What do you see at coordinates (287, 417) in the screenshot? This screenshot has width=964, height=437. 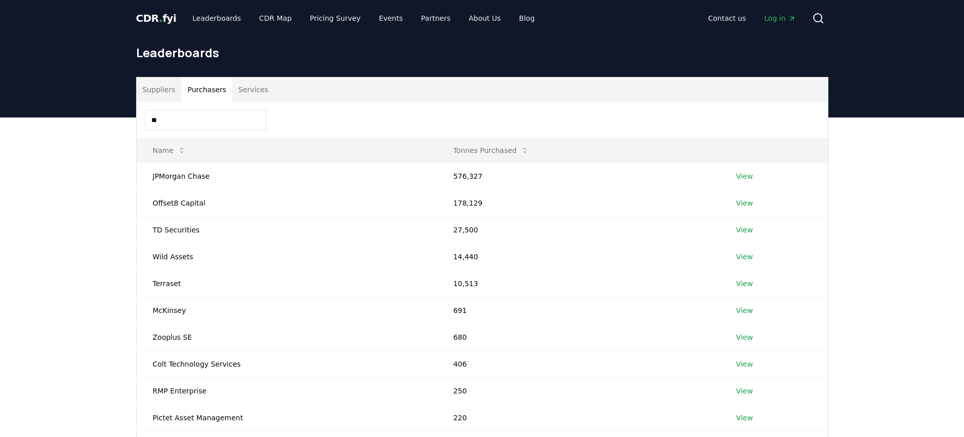 I see `td: Pictet Asset Management` at bounding box center [287, 417].